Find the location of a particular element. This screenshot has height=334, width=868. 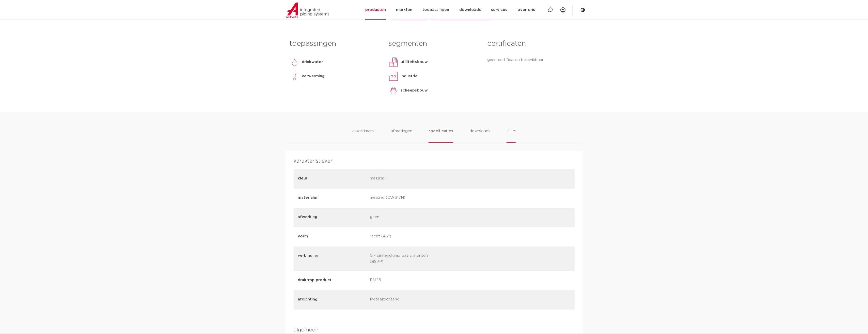

p: drinkwater is located at coordinates (312, 62).